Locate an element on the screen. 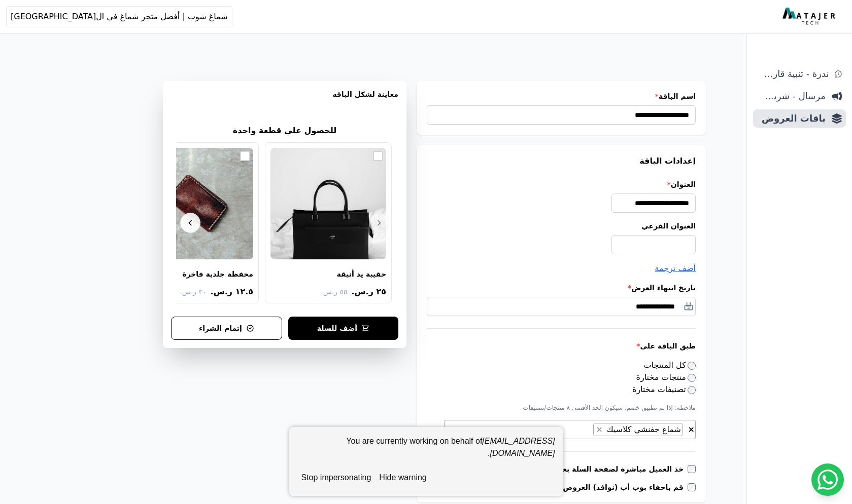  button: stop impersonating is located at coordinates (336, 478).